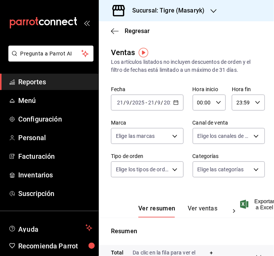 The width and height of the screenshot is (274, 256). I want to click on button: Regresar, so click(131, 31).